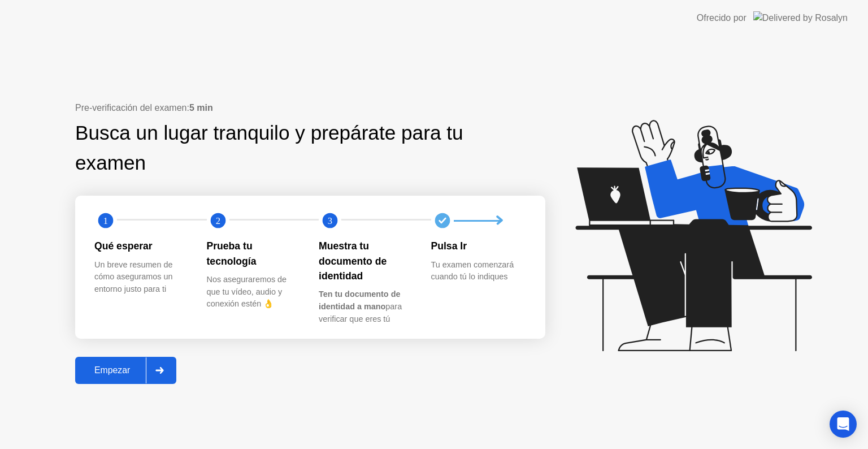 This screenshot has width=868, height=449. What do you see at coordinates (800, 18) in the screenshot?
I see `img: Delivered by Rosalyn` at bounding box center [800, 18].